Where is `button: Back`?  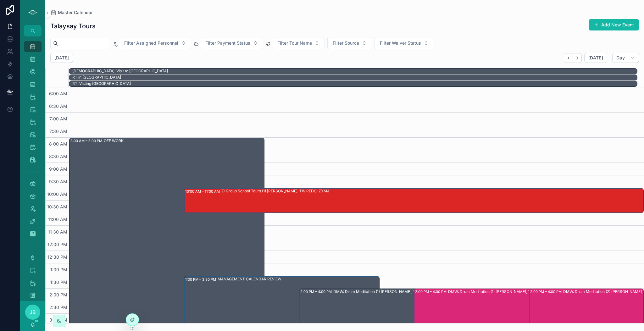 button: Back is located at coordinates (568, 58).